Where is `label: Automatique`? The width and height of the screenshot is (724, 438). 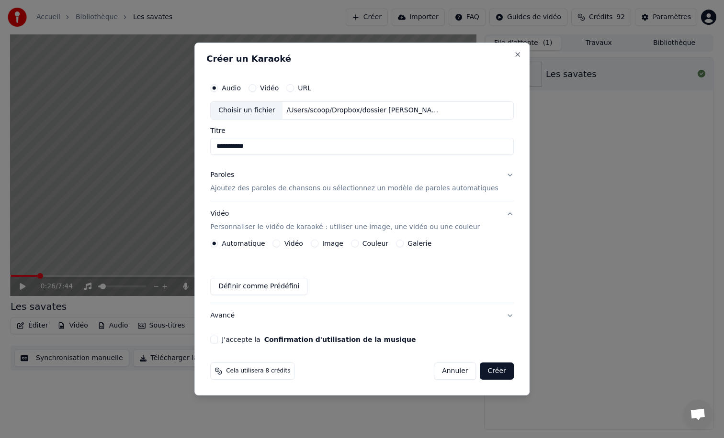 label: Automatique is located at coordinates (243, 244).